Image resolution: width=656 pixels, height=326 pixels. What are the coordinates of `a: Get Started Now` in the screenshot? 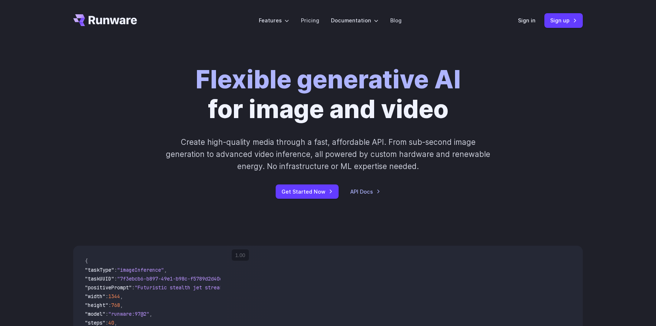 It's located at (307, 191).